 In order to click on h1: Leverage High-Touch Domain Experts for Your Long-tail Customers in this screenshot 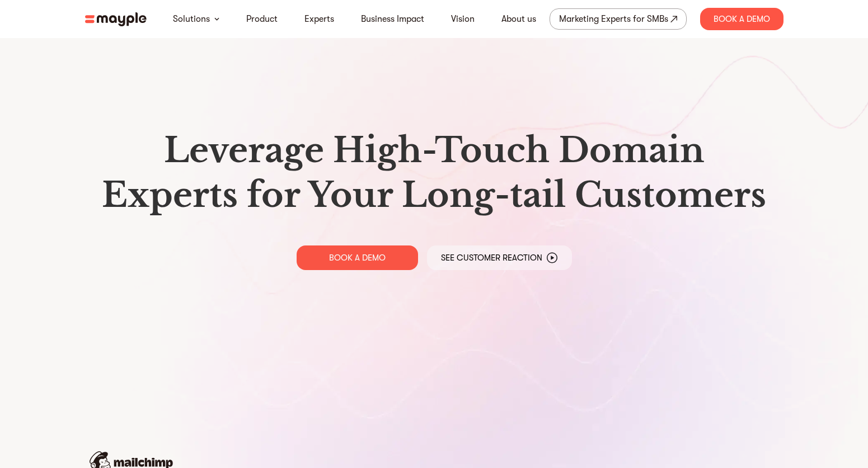, I will do `click(434, 173)`.